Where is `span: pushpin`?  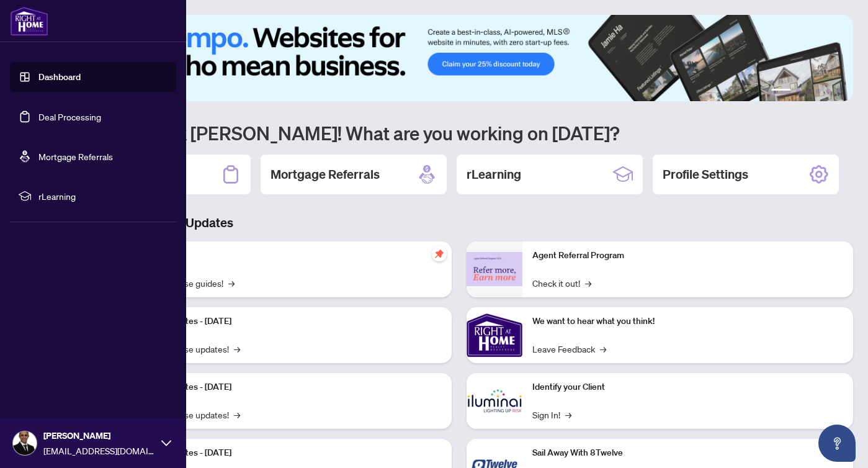
span: pushpin is located at coordinates (439, 254).